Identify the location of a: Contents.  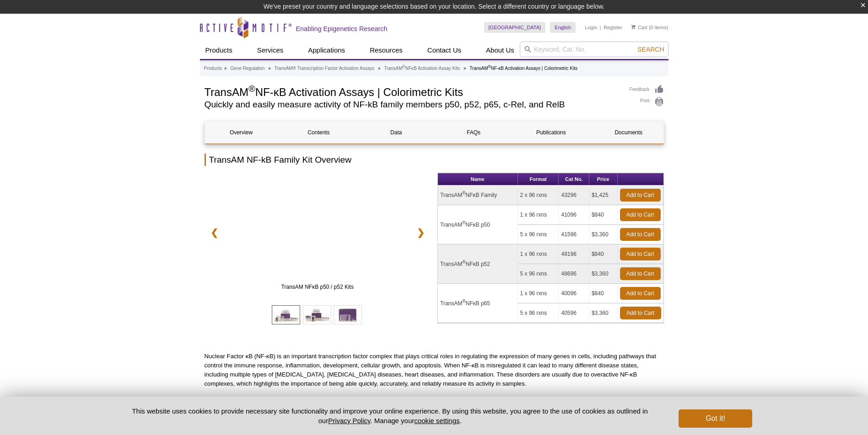
(319, 133).